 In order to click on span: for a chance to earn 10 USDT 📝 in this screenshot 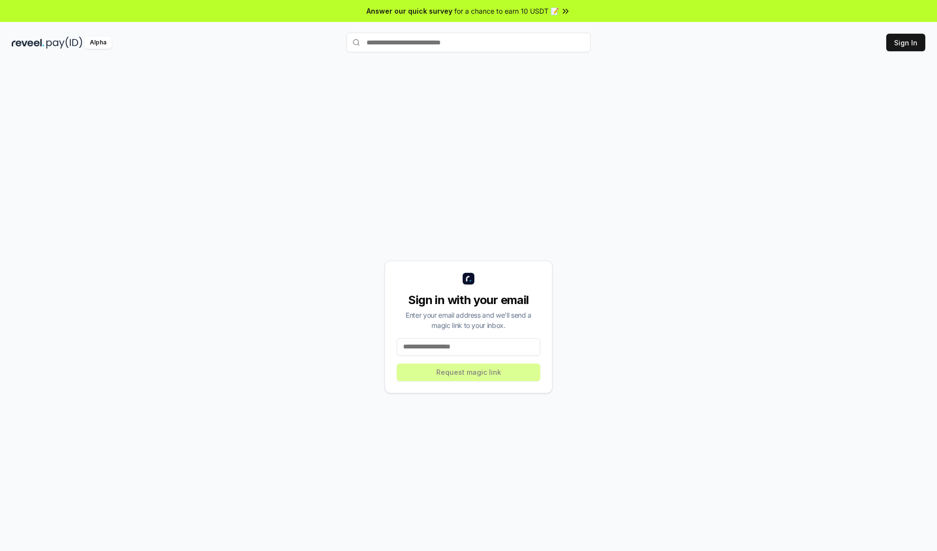, I will do `click(506, 11)`.